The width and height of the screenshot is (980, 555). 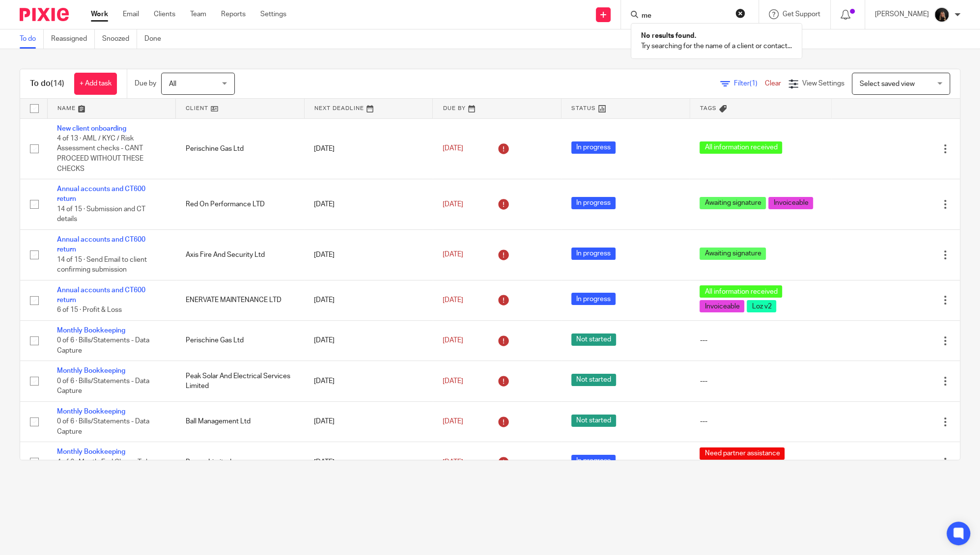 What do you see at coordinates (100, 154) in the screenshot?
I see `span: 4 of 13 · AML / KYC / Risk Assessment checks - CANT PROCEED WITHOUT THESE CHECKS` at bounding box center [100, 154].